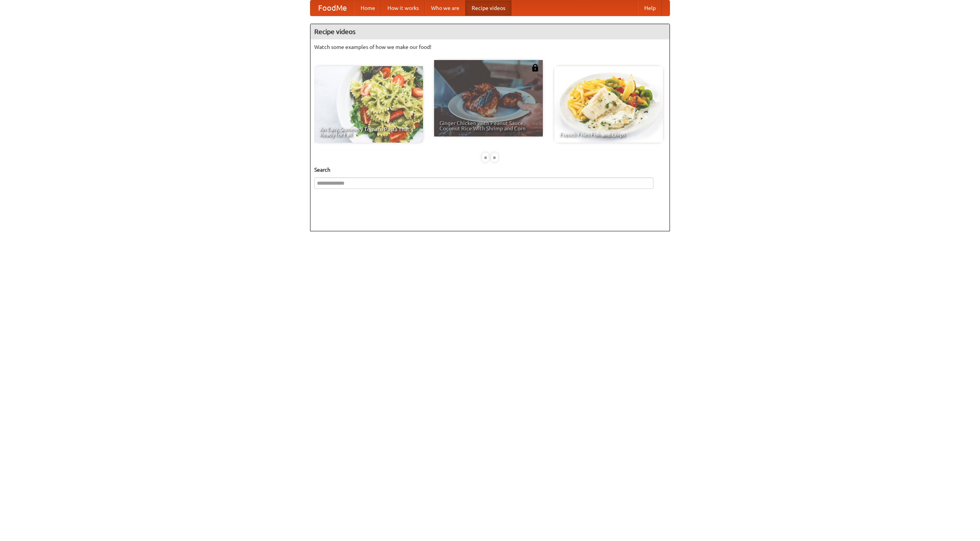  What do you see at coordinates (369, 132) in the screenshot?
I see `span: An Easy, Summery Tomato Pasta That's Ready for Fall` at bounding box center [369, 132].